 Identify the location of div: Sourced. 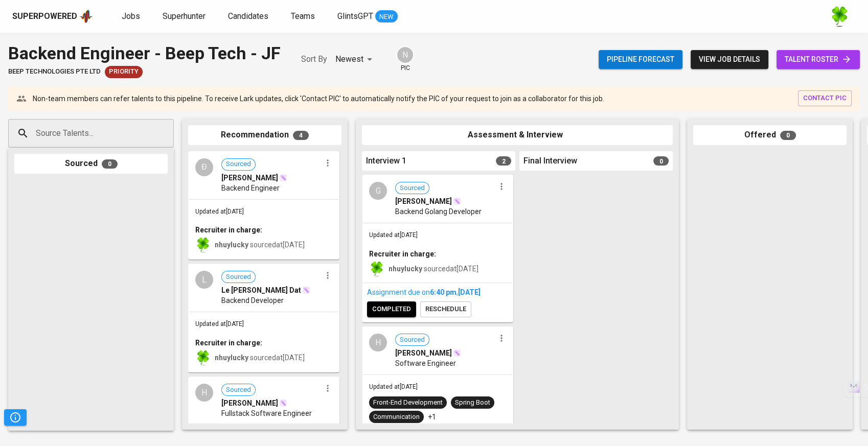
(91, 164).